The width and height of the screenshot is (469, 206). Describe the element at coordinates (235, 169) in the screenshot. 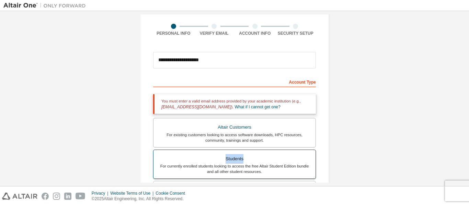

I see `div: For currently enrolled students looking to access the free Altair Student Edition bundle and all ...` at that location.